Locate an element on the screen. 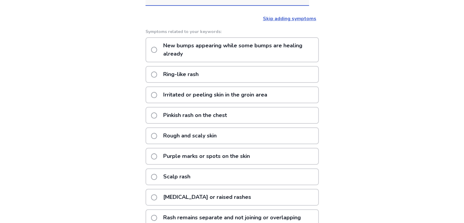 The width and height of the screenshot is (464, 223). p: Pinkish rash on the chest is located at coordinates (195, 115).